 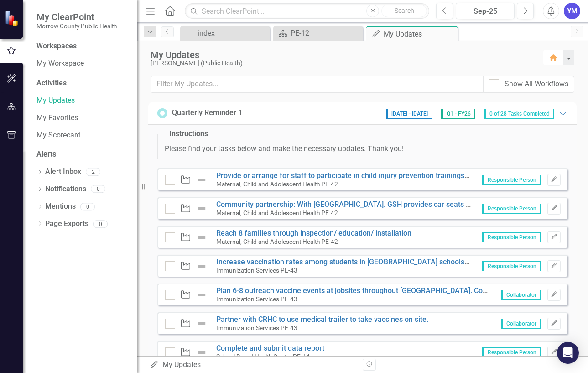 What do you see at coordinates (572, 11) in the screenshot?
I see `button: YM` at bounding box center [572, 11].